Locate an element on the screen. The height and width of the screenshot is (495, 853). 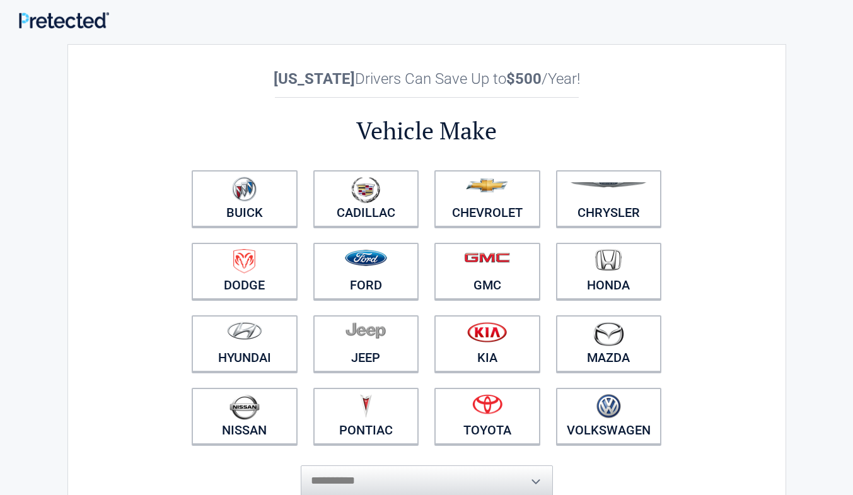
b: $500 is located at coordinates (524, 79).